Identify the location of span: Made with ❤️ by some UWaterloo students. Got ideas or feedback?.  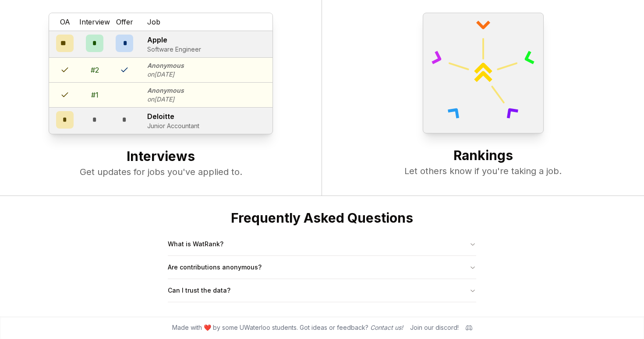
(288, 328).